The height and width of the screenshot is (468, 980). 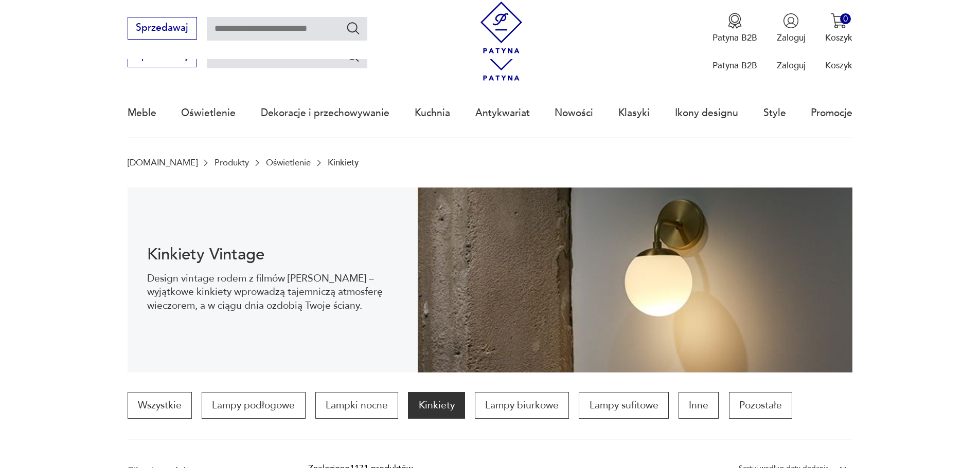 What do you see at coordinates (845, 19) in the screenshot?
I see `div: 0` at bounding box center [845, 19].